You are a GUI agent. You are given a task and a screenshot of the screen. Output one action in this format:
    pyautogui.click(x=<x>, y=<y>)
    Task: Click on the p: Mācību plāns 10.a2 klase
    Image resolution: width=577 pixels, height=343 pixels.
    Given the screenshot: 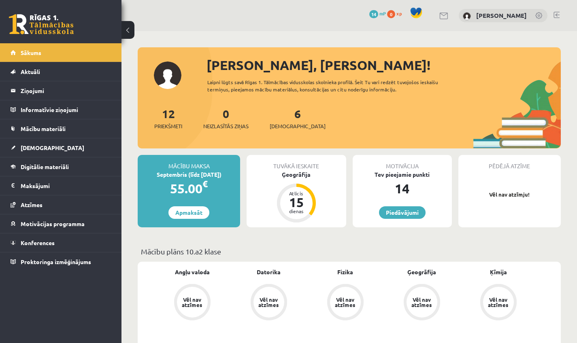 What is the action you would take?
    pyautogui.click(x=349, y=251)
    